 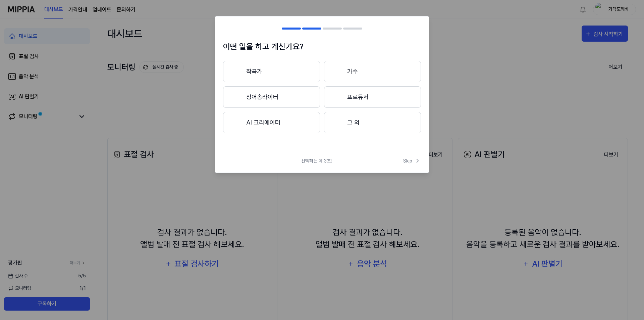 I want to click on button: 프로듀서, so click(x=372, y=97).